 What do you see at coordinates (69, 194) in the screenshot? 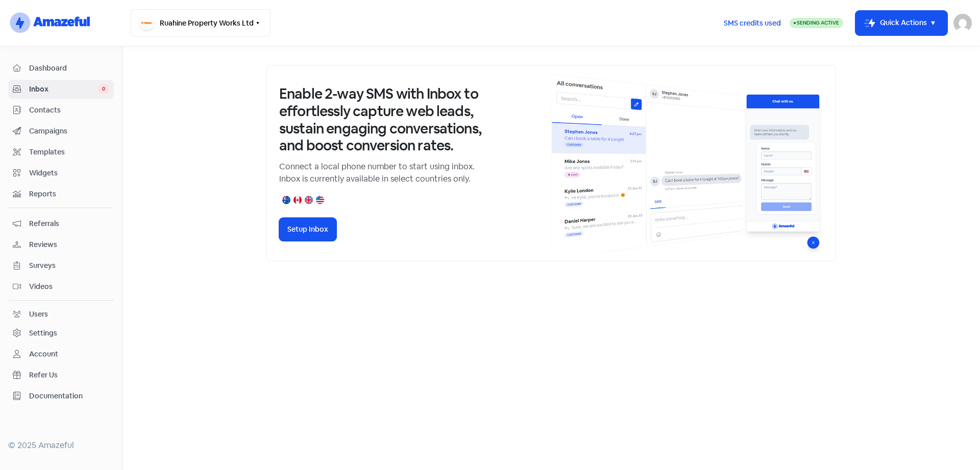
I see `span: Reports` at bounding box center [69, 194].